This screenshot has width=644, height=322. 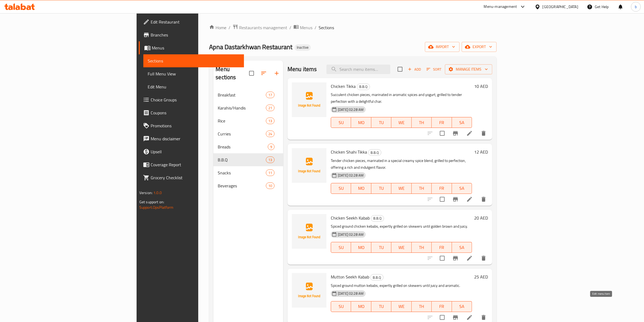 I want to click on span: B.B.Q, so click(x=377, y=218).